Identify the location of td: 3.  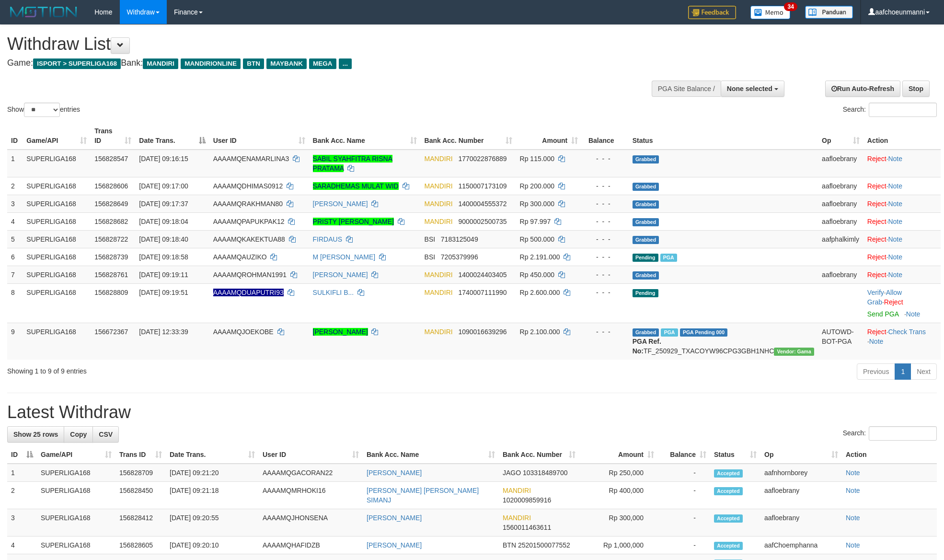
(15, 204).